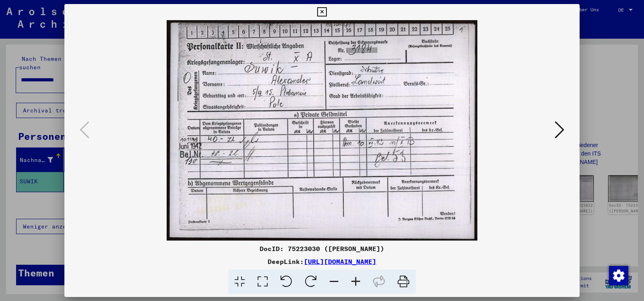  Describe the element at coordinates (322, 130) in the screenshot. I see `img: 001.jpg` at that location.